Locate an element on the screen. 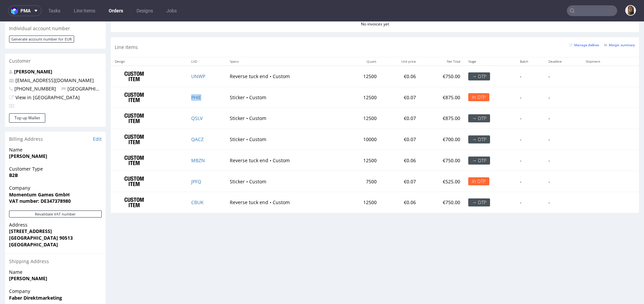 This screenshot has width=644, height=304. th: Stage is located at coordinates (490, 40).